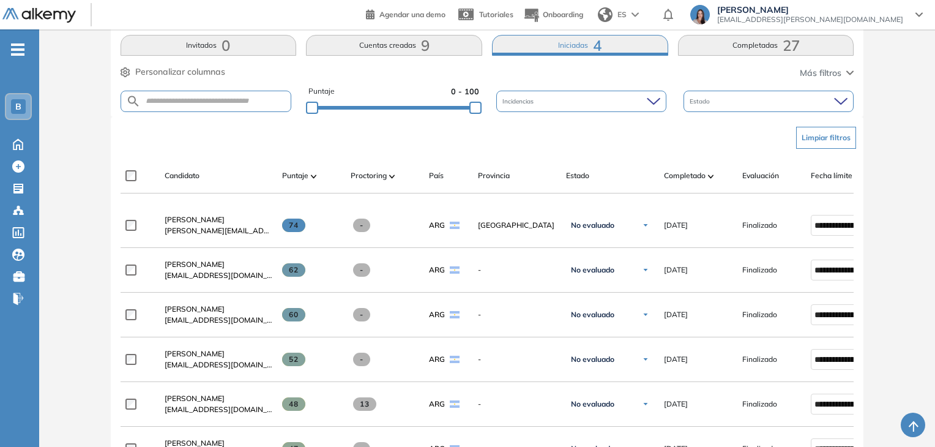  What do you see at coordinates (180, 72) in the screenshot?
I see `span: Personalizar columnas` at bounding box center [180, 72].